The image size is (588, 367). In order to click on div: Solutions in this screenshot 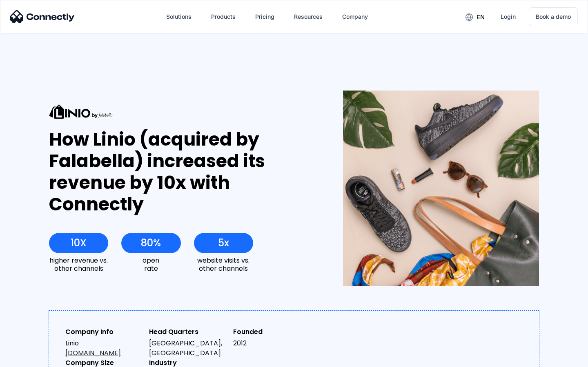, I will do `click(179, 17)`.